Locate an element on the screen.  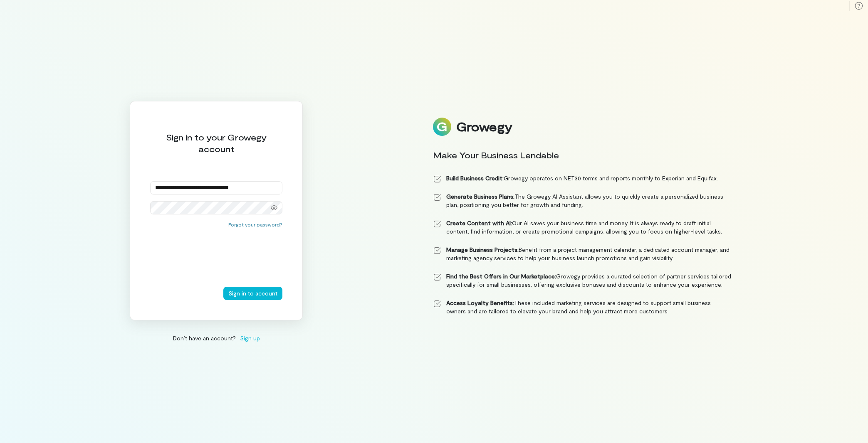
strong: Access Loyalty Benefits: is located at coordinates (480, 303).